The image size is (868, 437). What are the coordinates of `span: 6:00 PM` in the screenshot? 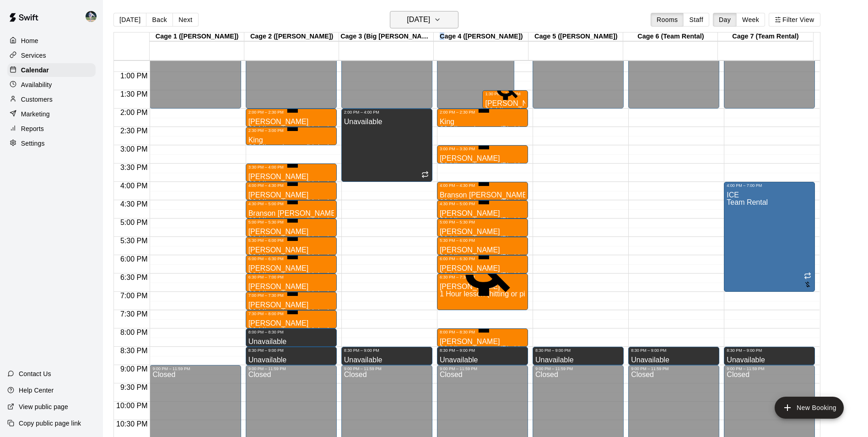 It's located at (134, 259).